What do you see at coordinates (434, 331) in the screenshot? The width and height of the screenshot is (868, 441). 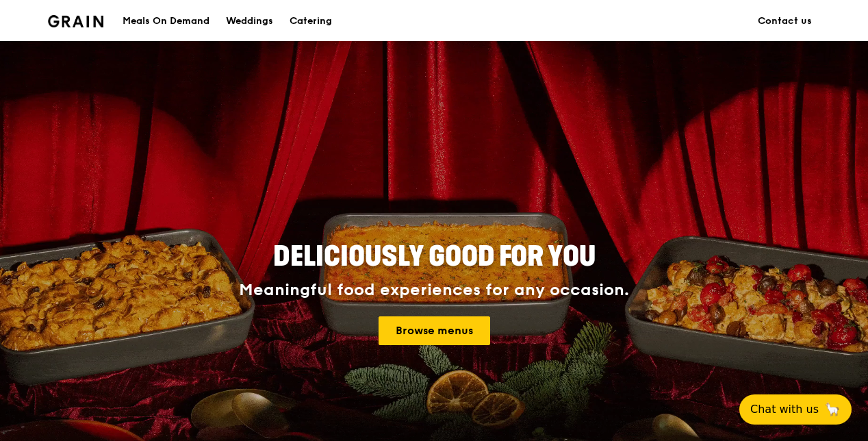 I see `a: Browse menus` at bounding box center [434, 331].